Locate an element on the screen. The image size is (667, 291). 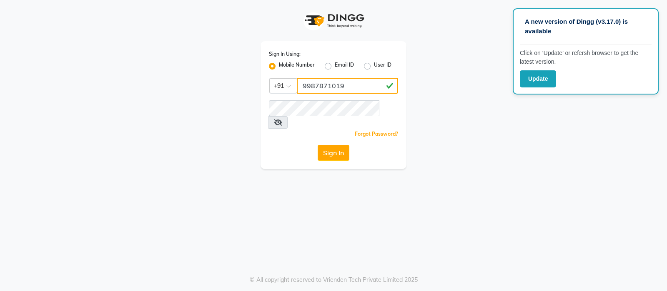
label: User ID is located at coordinates (383, 66).